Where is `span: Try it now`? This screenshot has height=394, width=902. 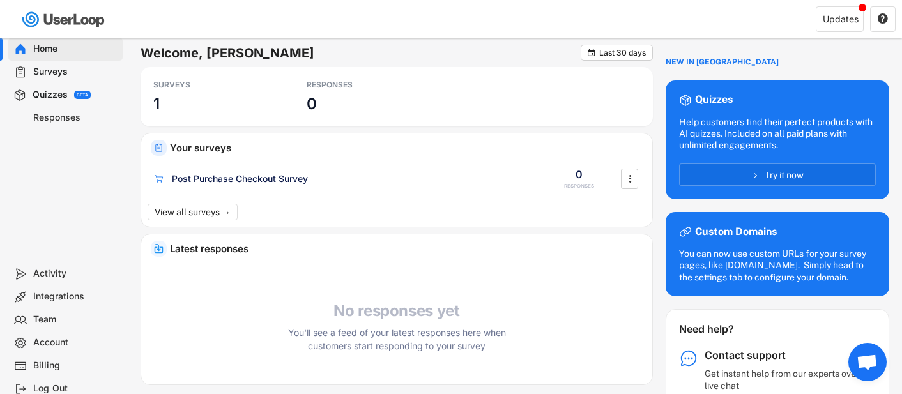
span: Try it now is located at coordinates (784, 175).